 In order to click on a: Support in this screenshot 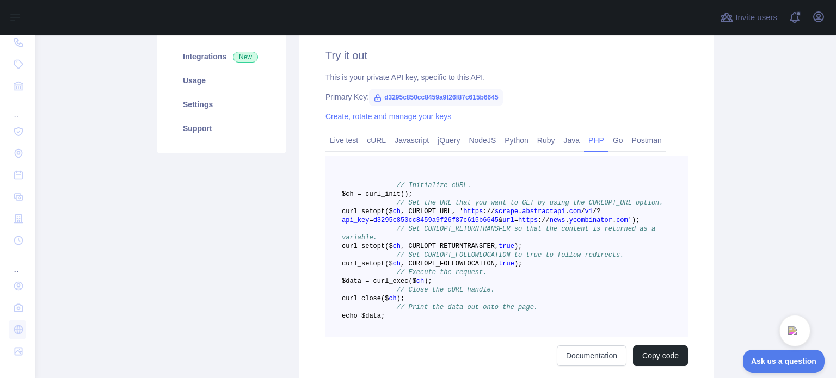, I will do `click(221, 128)`.